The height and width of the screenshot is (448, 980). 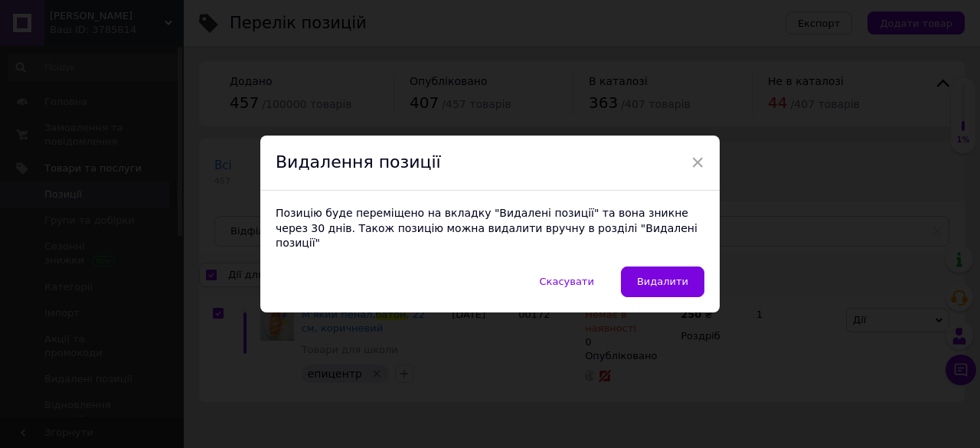 I want to click on span: Позицію буде переміщено на вкладку "Видалені позиції" та вона зникне через 30 днів. Також позицію..., so click(x=486, y=227).